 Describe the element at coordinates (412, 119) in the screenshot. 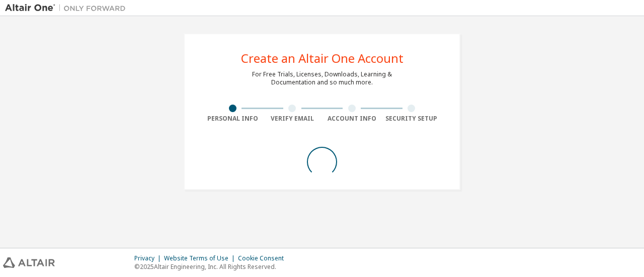

I see `div: Security Setup` at that location.